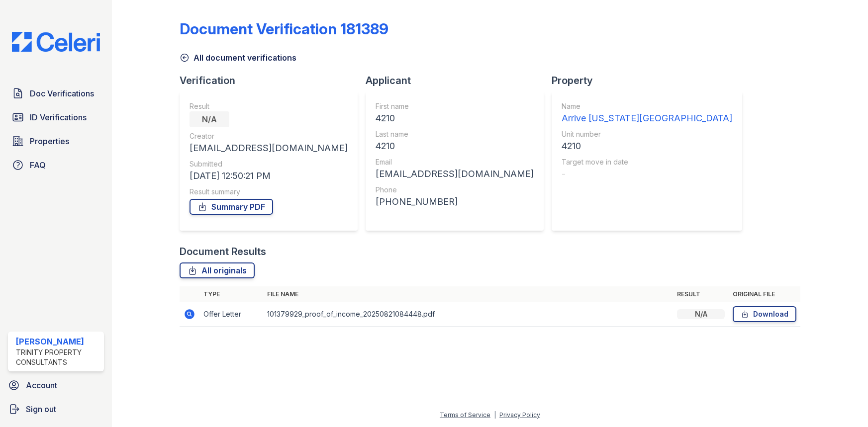  Describe the element at coordinates (459, 80) in the screenshot. I see `div: Applicant` at that location.